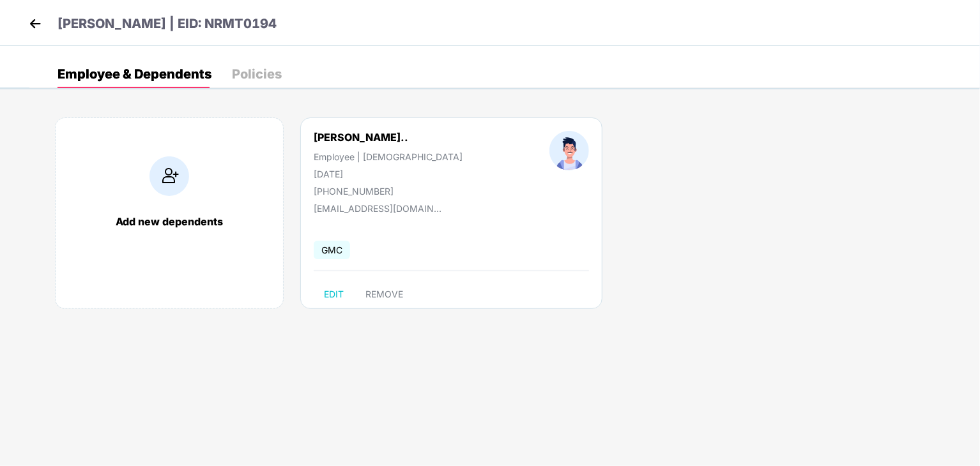  What do you see at coordinates (569, 151) in the screenshot?
I see `img: profileImage` at bounding box center [569, 151].